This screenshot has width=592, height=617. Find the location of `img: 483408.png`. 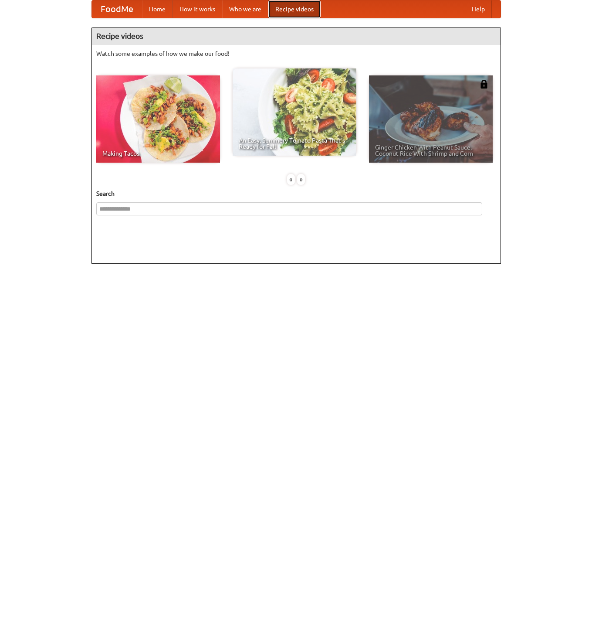

img: 483408.png is located at coordinates (484, 84).